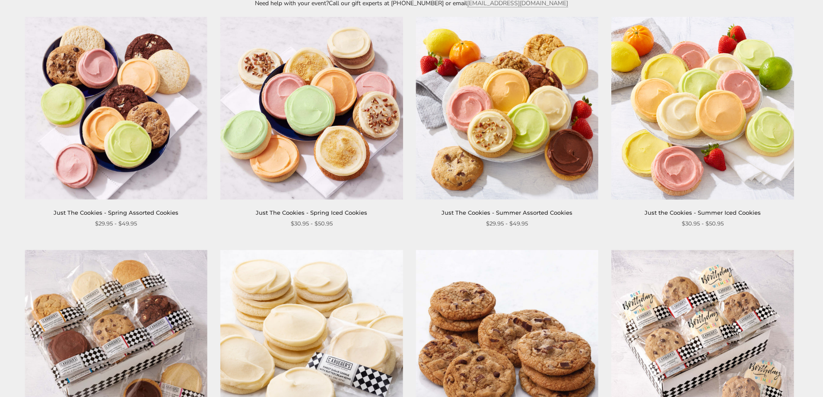 This screenshot has width=823, height=397. What do you see at coordinates (703, 108) in the screenshot?
I see `img: Just the Cookies - Summer Iced Cookies` at bounding box center [703, 108].